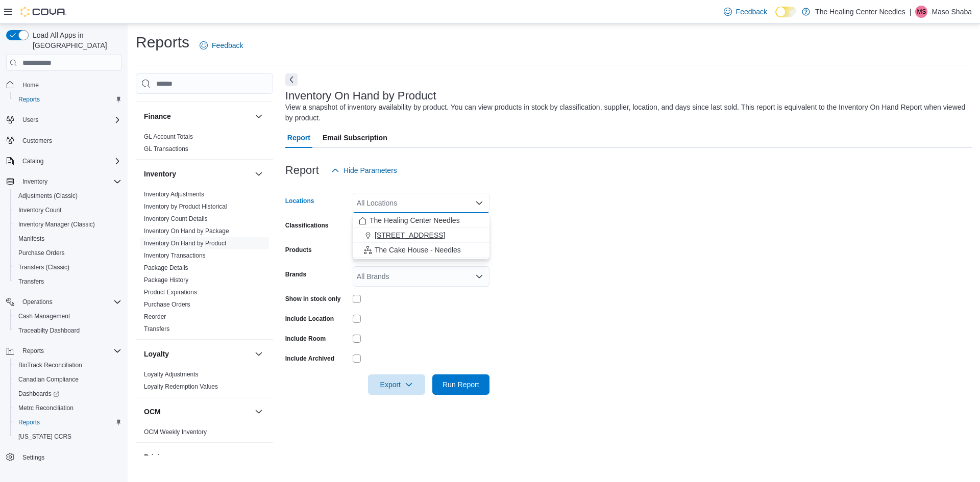 This screenshot has height=482, width=980. I want to click on button: Home, so click(64, 84).